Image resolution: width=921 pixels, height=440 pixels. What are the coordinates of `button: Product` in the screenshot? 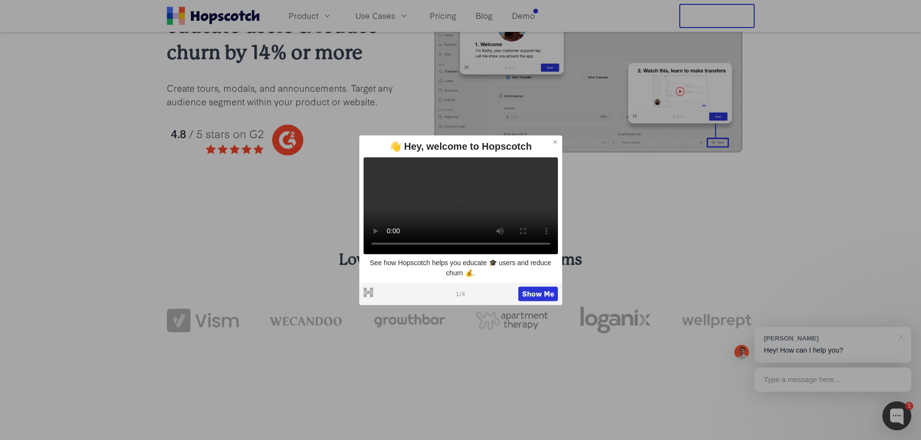 It's located at (310, 15).